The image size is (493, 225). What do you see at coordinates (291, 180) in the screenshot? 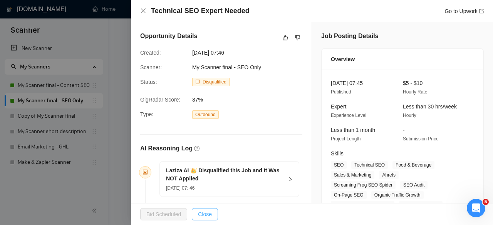
I see `span: right` at bounding box center [291, 180].